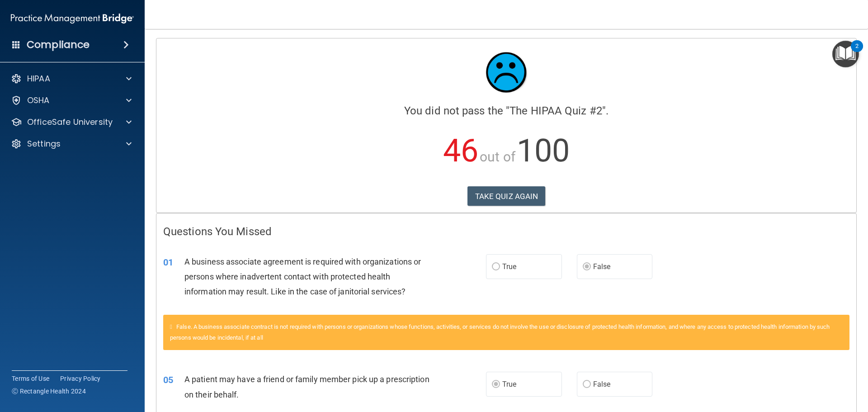 The image size is (868, 412). Describe the element at coordinates (71, 144) in the screenshot. I see `a: Settings` at that location.